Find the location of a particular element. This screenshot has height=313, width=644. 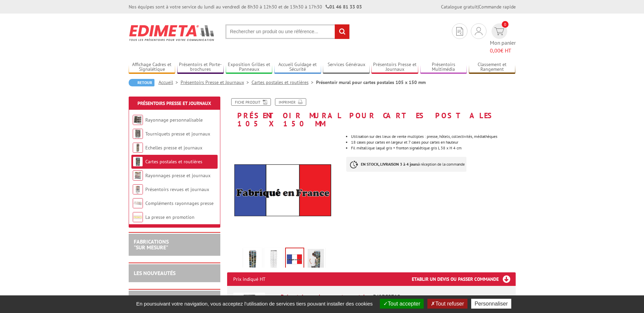

img: Cartes postales et routières is located at coordinates (138, 162).